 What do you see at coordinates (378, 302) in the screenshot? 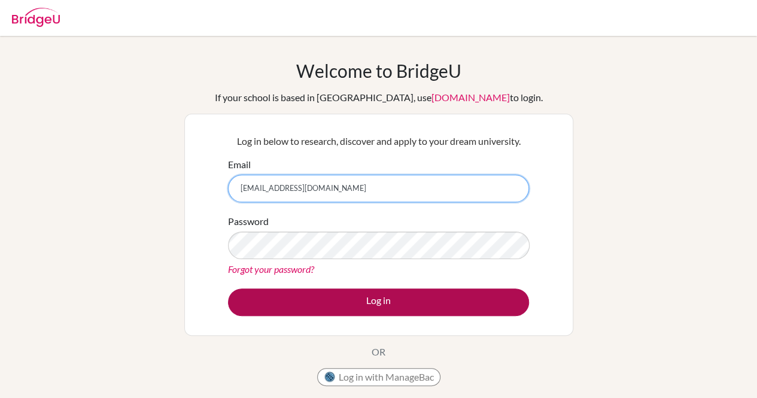
I see `button: Log in` at bounding box center [378, 302].